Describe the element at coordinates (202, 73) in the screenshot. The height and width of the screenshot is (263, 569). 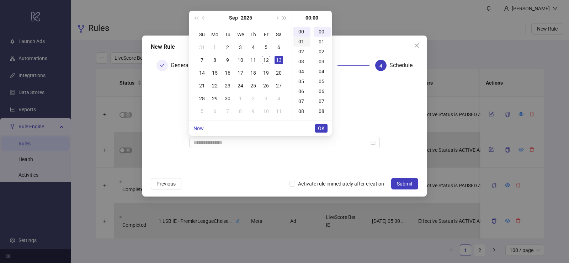
I see `td: 2025-09-14` at that location.